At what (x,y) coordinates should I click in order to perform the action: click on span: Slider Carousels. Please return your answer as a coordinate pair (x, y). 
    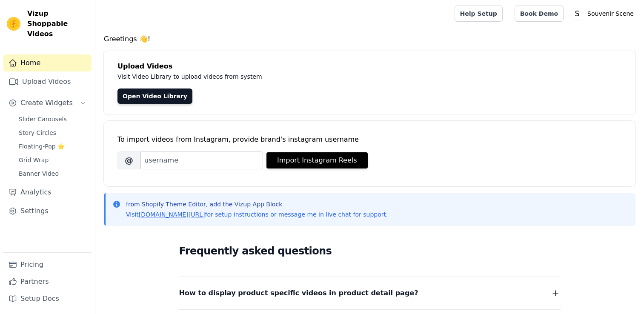
    Looking at the image, I should click on (43, 119).